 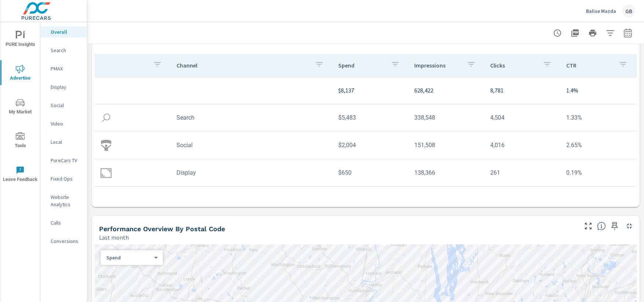 I want to click on td: 4,016, so click(x=522, y=145).